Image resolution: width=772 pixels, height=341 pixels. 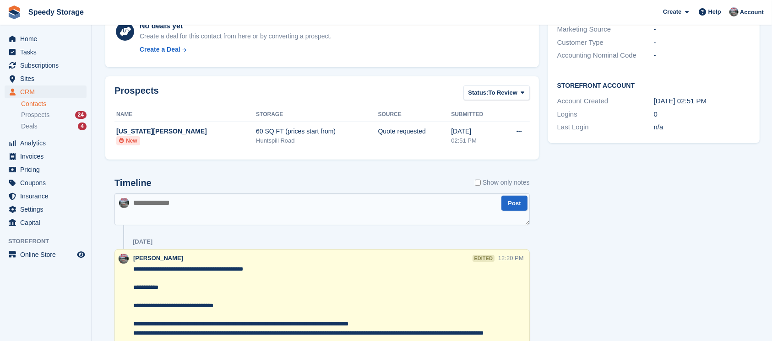 What do you see at coordinates (49, 242) in the screenshot?
I see `span: Storefront` at bounding box center [49, 242].